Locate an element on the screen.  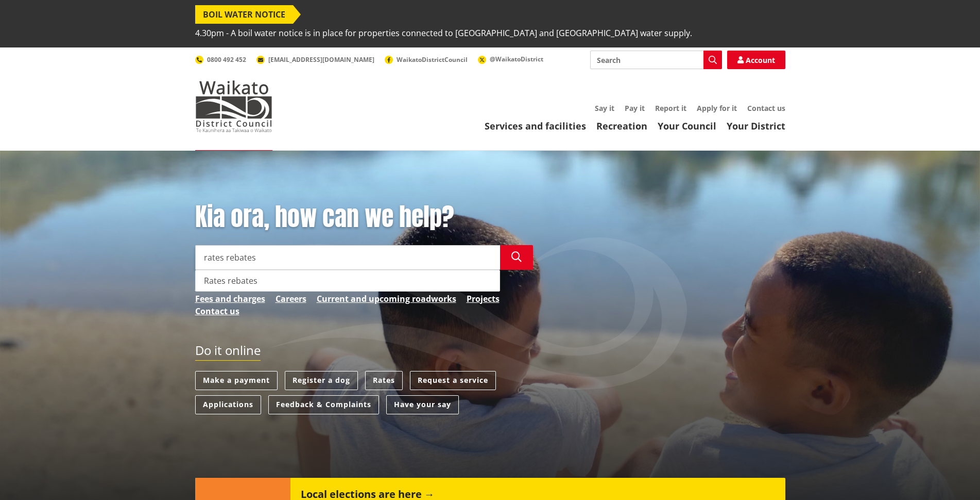
a: Have your say is located at coordinates (423, 404).